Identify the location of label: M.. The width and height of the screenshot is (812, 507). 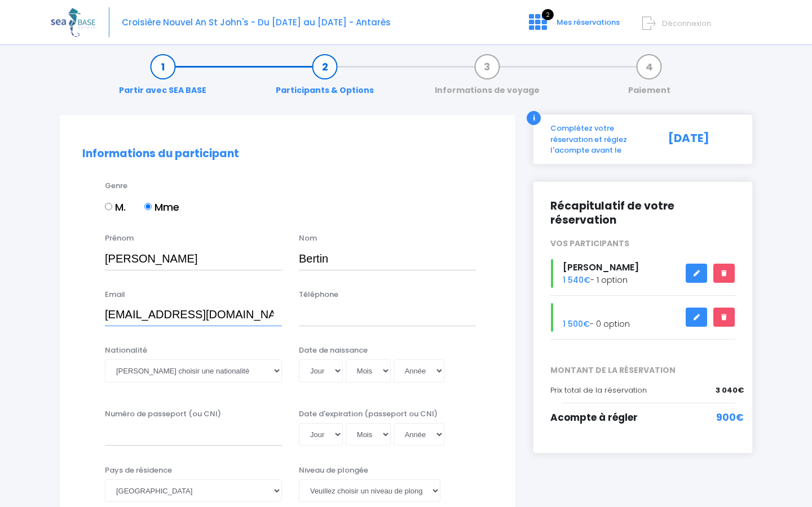
(115, 207).